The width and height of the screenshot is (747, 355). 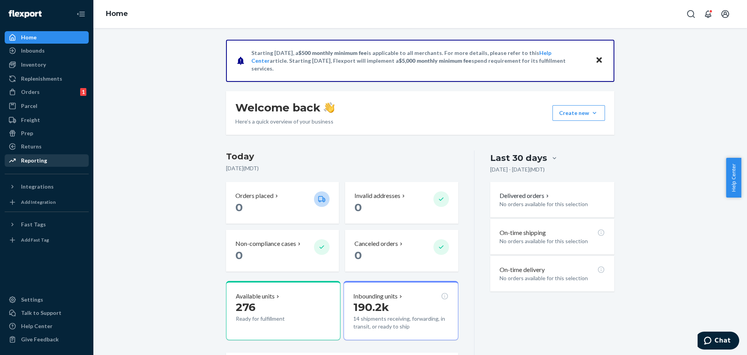 What do you see at coordinates (117, 14) in the screenshot?
I see `ol: breadcrumbs` at bounding box center [117, 14].